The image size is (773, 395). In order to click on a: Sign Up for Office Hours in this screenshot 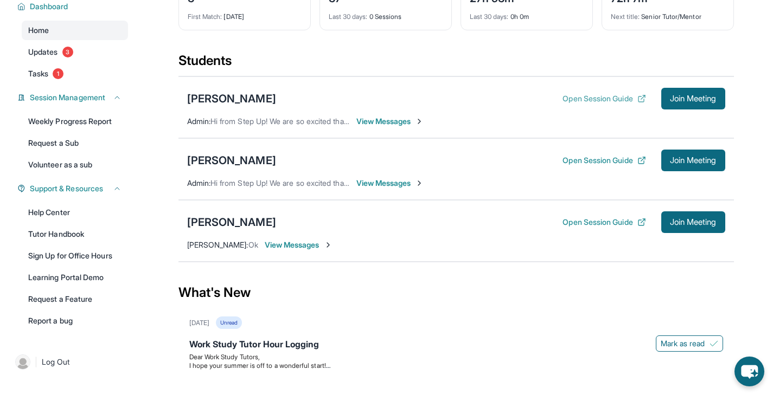, I will do `click(75, 256)`.